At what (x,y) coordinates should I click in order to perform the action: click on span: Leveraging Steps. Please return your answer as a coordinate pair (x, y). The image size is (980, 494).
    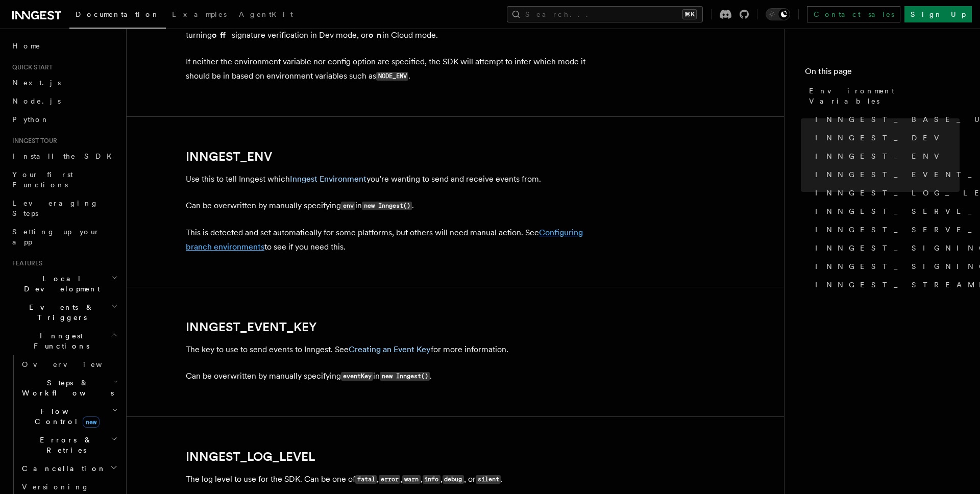
    Looking at the image, I should click on (55, 208).